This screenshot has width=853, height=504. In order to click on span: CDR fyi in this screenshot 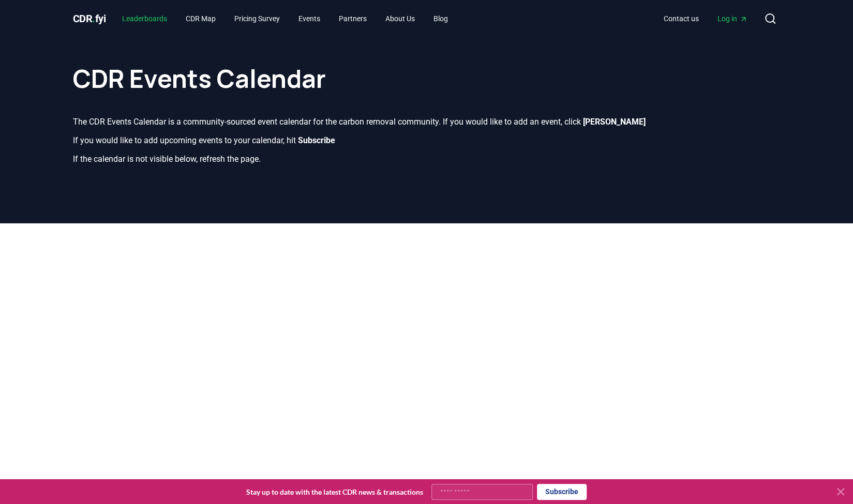, I will do `click(89, 19)`.